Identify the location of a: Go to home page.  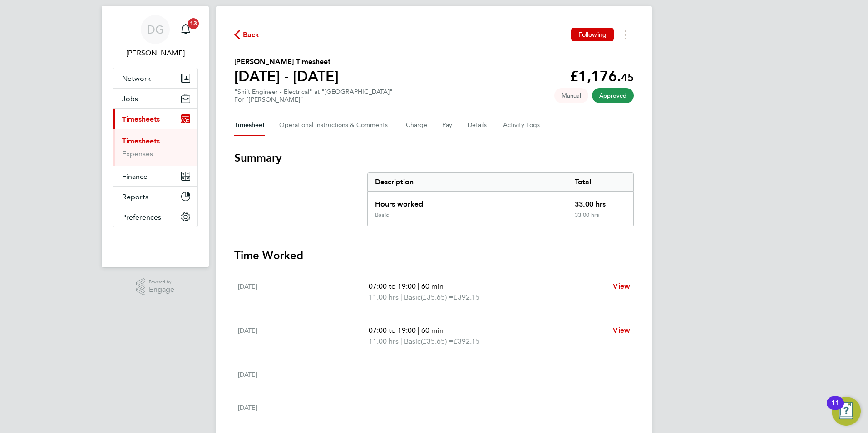
(155, 244).